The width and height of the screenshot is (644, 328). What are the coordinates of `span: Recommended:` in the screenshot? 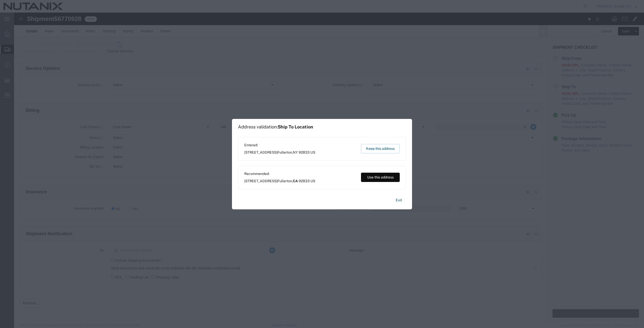 It's located at (279, 173).